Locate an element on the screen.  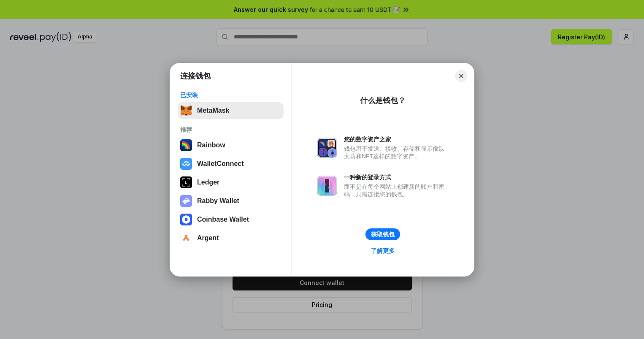
div: WalletConnect is located at coordinates (220, 164).